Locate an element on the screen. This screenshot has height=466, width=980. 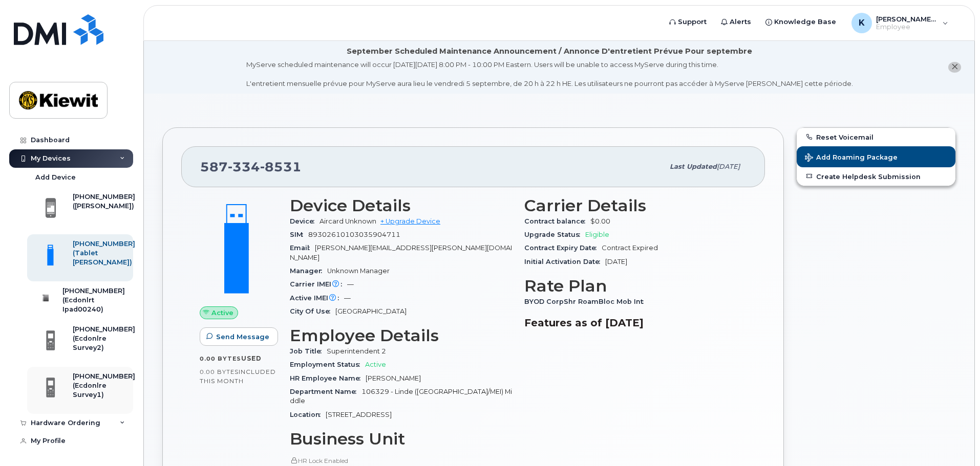
span: SIM is located at coordinates (299, 235).